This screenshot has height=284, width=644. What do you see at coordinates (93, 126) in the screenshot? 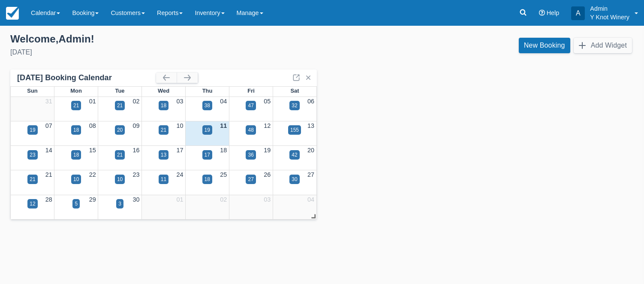
I see `a: 08` at bounding box center [93, 126].